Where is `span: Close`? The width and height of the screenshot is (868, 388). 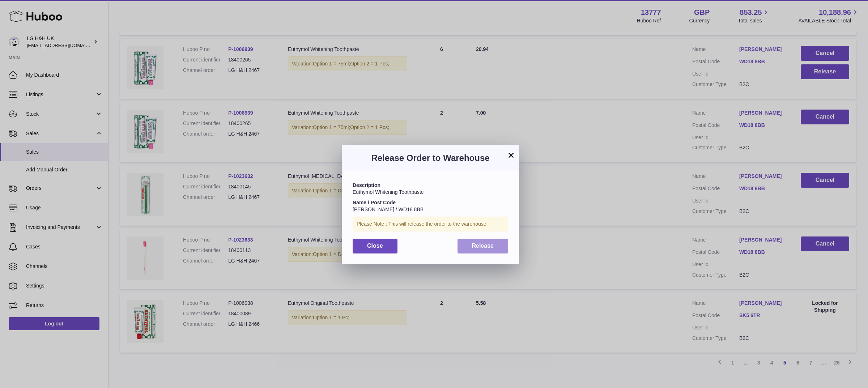
span: Close is located at coordinates (375, 246).